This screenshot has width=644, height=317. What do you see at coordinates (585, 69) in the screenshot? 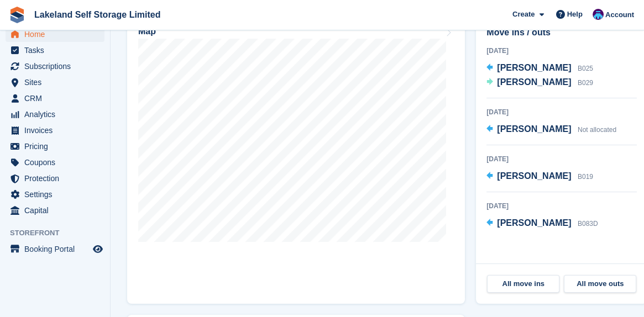
I see `span: B025` at bounding box center [585, 69].